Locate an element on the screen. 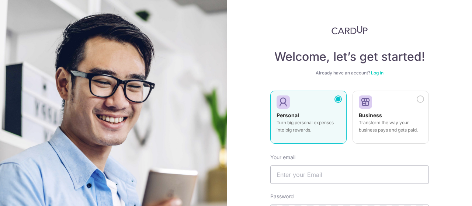 The image size is (472, 206). label: Password is located at coordinates (282, 197).